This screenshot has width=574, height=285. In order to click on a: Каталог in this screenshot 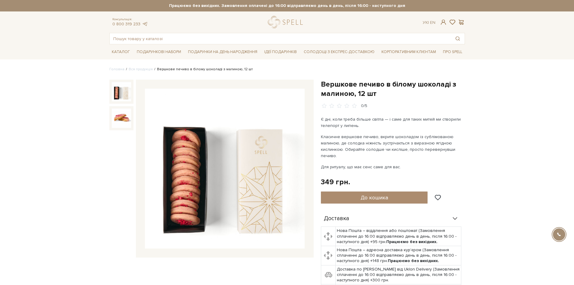, I will do `click(121, 52)`.